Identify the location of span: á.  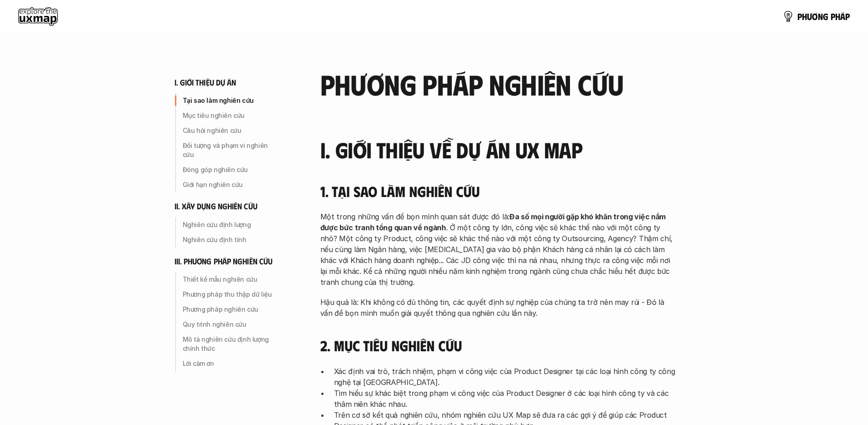
(843, 17).